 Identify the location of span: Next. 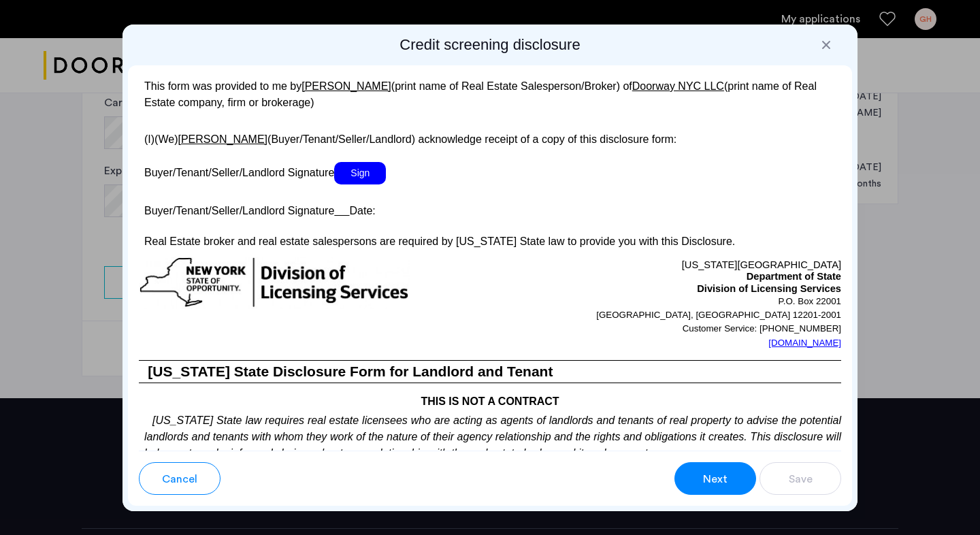
(715, 479).